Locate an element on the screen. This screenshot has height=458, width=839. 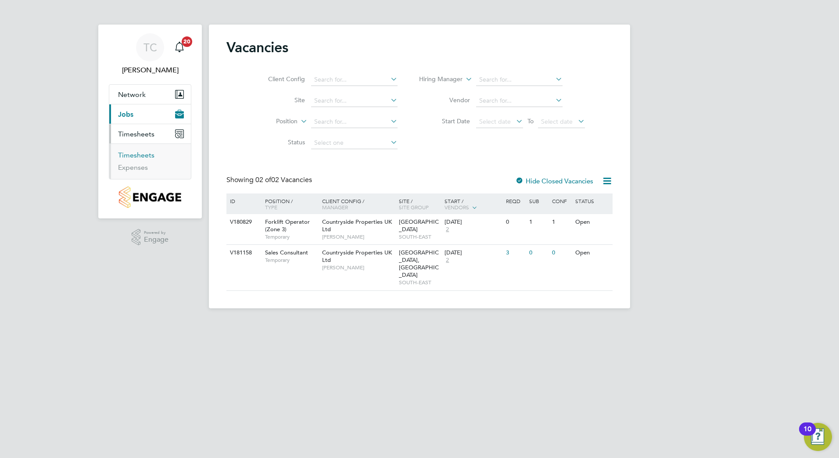
input: Select one is located at coordinates (354, 143).